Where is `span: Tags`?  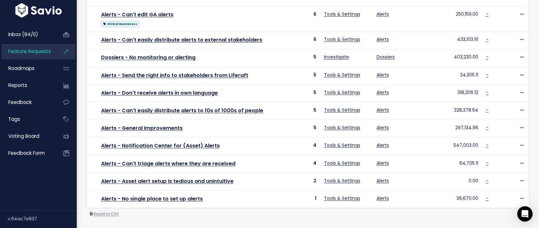
span: Tags is located at coordinates (14, 119).